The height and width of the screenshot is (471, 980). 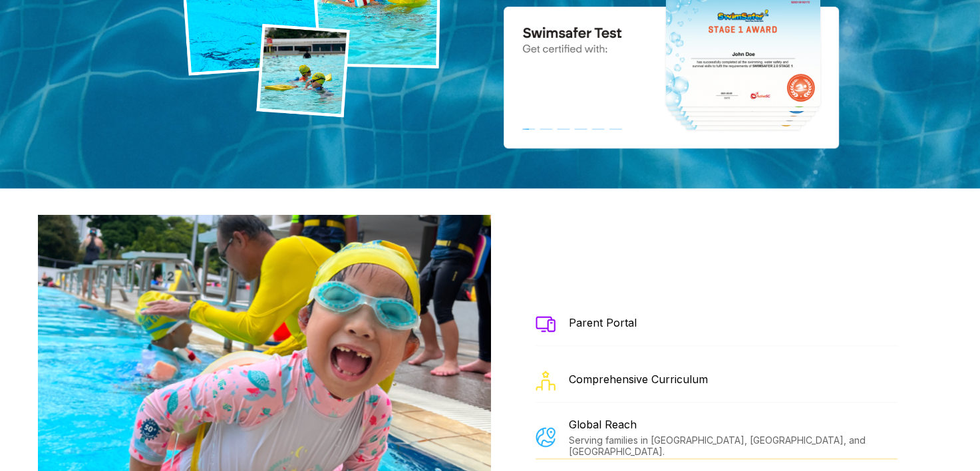 What do you see at coordinates (603, 323) in the screenshot?
I see `div: Parent Portal` at bounding box center [603, 323].